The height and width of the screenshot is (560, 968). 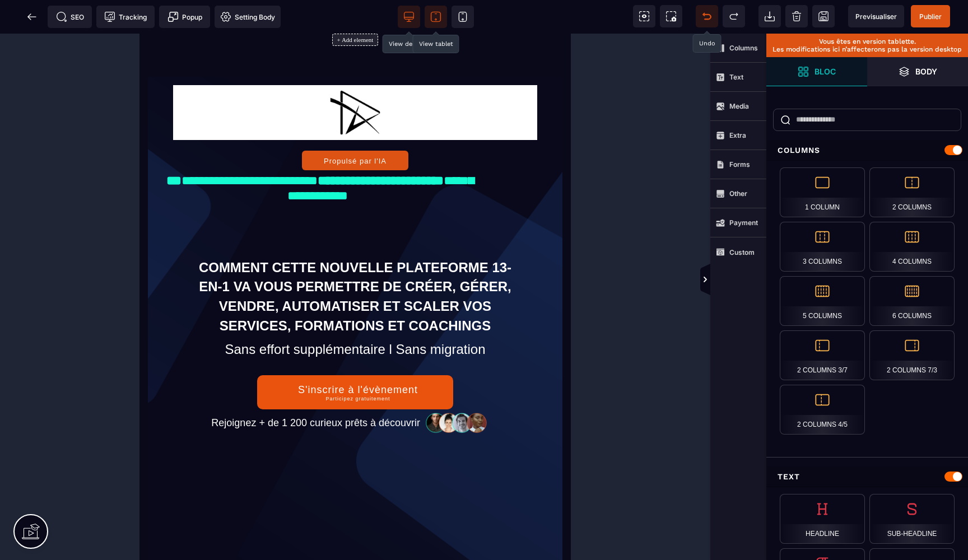 What do you see at coordinates (823, 410) in the screenshot?
I see `div: 2 Columns 4/5` at bounding box center [823, 410].